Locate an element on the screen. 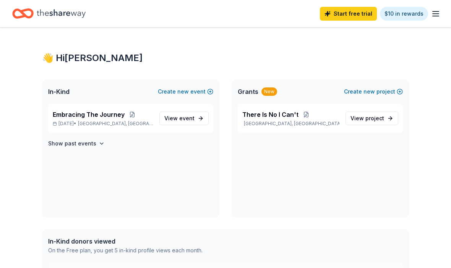 Image resolution: width=451 pixels, height=268 pixels. a: Home is located at coordinates (49, 13).